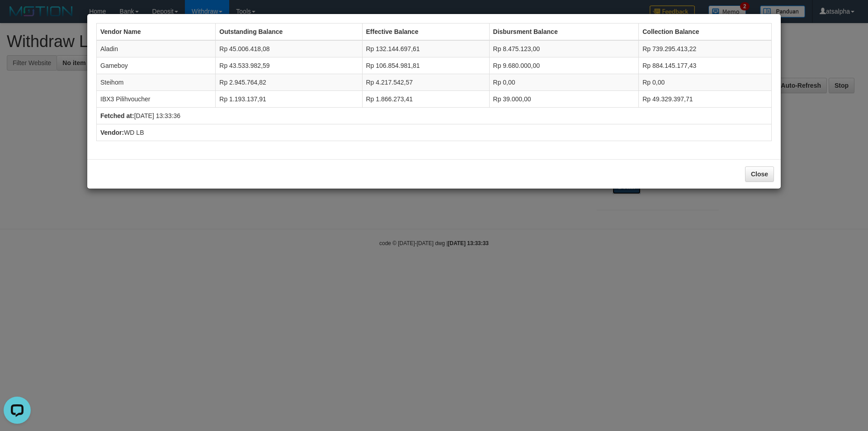 Image resolution: width=868 pixels, height=431 pixels. Describe the element at coordinates (564, 99) in the screenshot. I see `td: Rp 39.000,00` at that location.